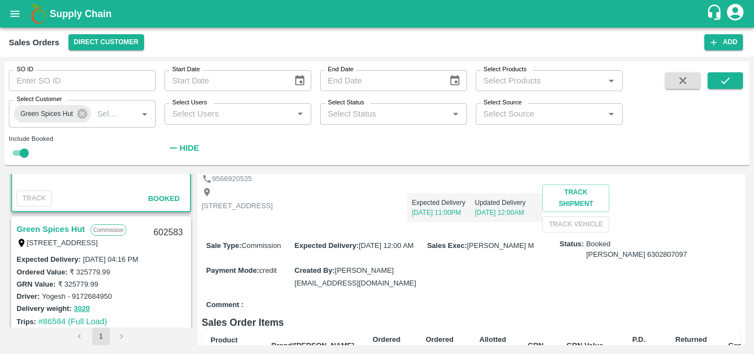  I want to click on b: GRN, so click(536, 345).